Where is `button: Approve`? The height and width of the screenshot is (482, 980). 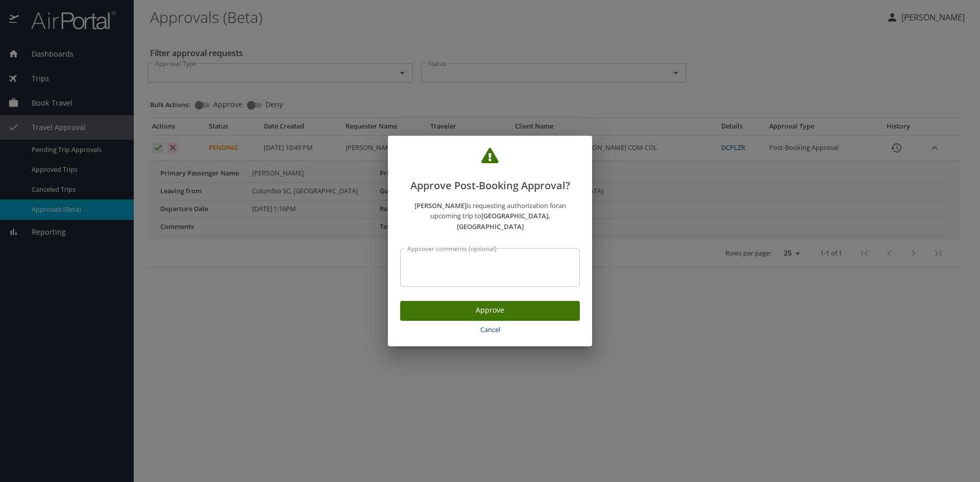
button: Approve is located at coordinates (490, 311).